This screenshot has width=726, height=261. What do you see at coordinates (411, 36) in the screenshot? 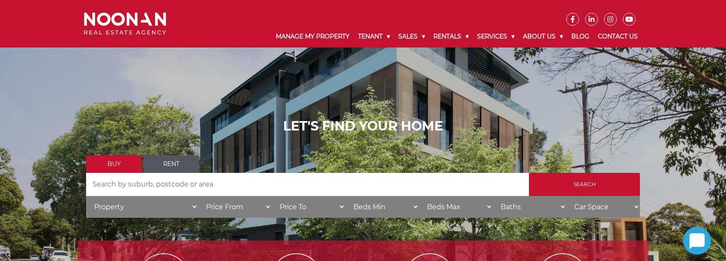
I see `a: Sales` at bounding box center [411, 36].